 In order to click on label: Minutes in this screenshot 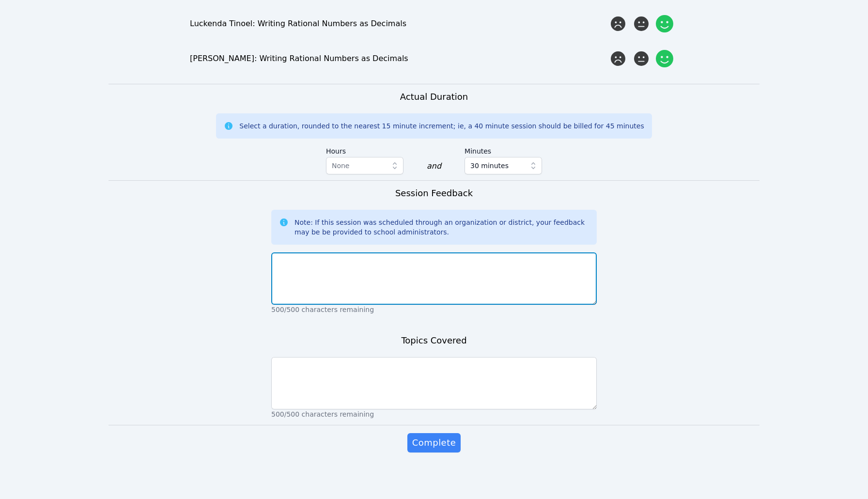, I will do `click(503, 150)`.